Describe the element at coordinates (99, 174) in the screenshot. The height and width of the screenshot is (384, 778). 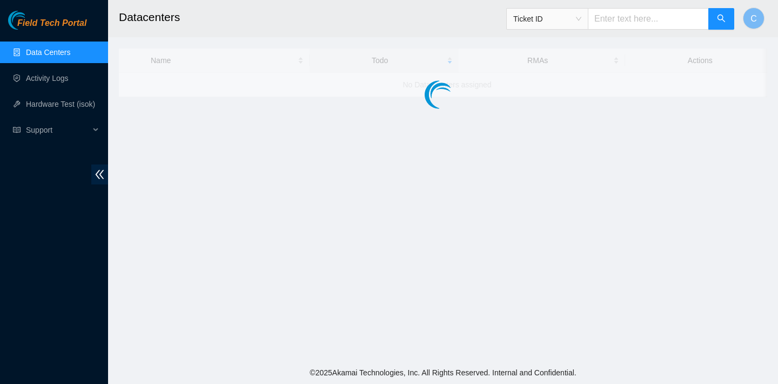
I see `span: double-left` at that location.